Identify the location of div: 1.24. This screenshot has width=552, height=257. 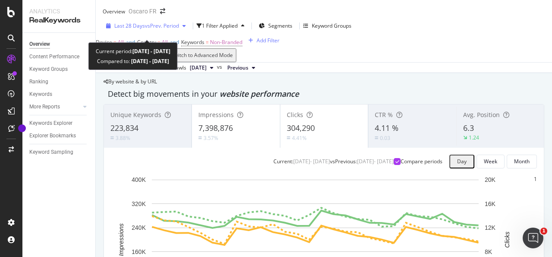
(474, 137).